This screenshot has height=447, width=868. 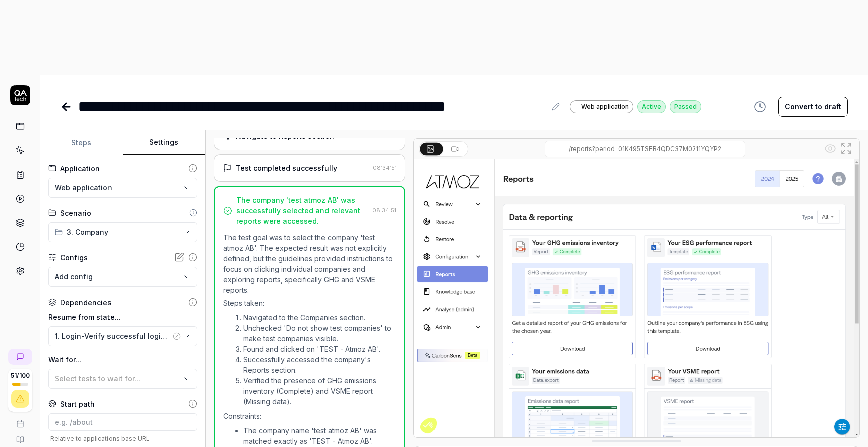 What do you see at coordinates (319, 334) in the screenshot?
I see `li: Unchecked 'Do not show test companies' to make test companies visible.` at bounding box center [319, 334].